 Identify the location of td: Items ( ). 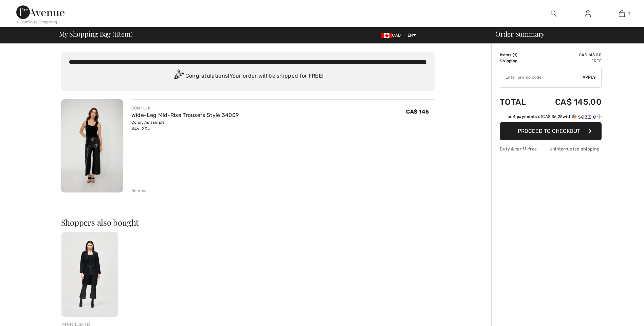
(518, 55).